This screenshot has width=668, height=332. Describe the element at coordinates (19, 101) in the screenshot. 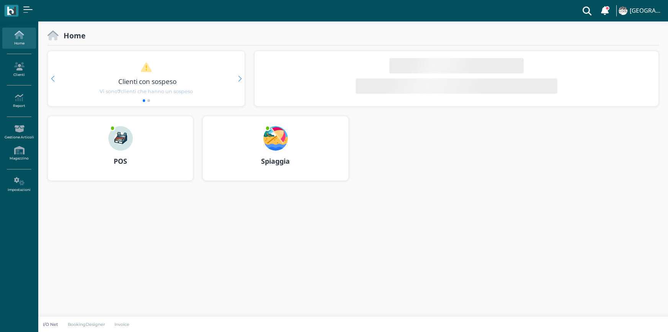

I see `a: Report` at that location.